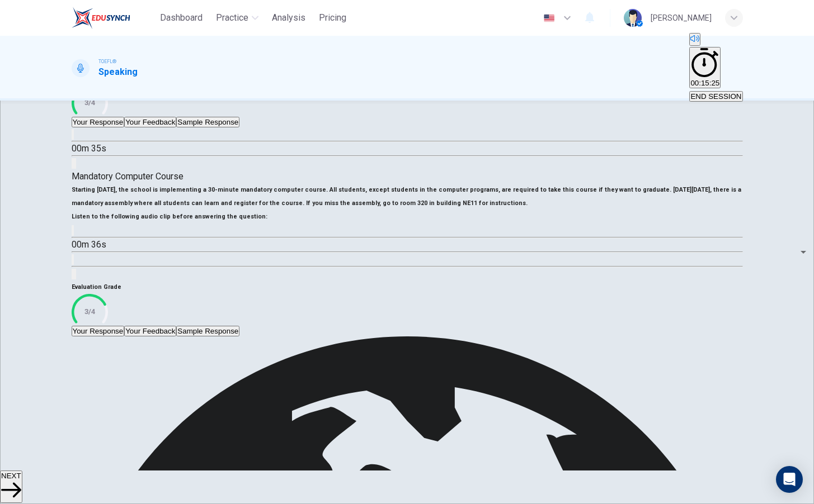 This screenshot has width=814, height=504. I want to click on img: EduSynch logo, so click(101, 18).